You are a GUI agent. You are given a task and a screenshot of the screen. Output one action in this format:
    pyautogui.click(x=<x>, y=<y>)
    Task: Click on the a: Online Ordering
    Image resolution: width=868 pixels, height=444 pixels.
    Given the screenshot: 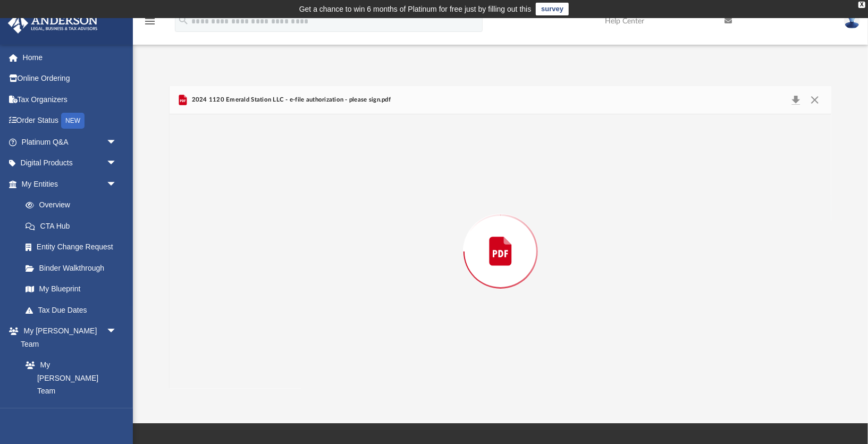 What is the action you would take?
    pyautogui.click(x=70, y=79)
    